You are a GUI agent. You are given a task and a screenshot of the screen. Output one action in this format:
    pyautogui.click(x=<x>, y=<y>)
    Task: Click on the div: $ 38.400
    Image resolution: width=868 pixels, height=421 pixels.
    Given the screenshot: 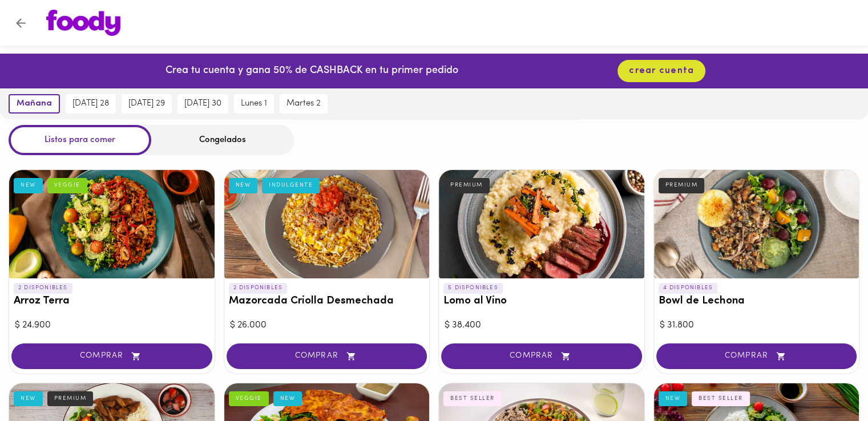 What is the action you would take?
    pyautogui.click(x=542, y=326)
    